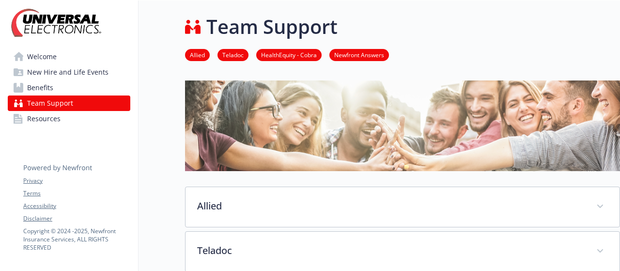 The width and height of the screenshot is (620, 271). Describe the element at coordinates (77, 218) in the screenshot. I see `a: Disclaimer` at that location.